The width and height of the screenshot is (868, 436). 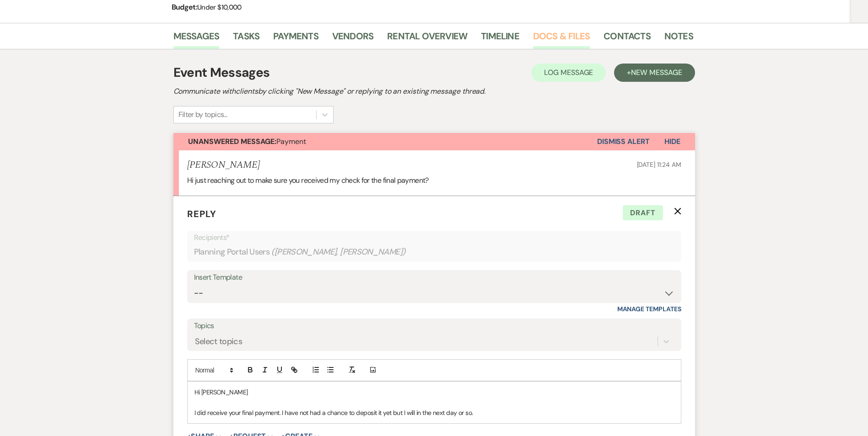 What do you see at coordinates (434, 181) in the screenshot?
I see `p: Hi just reaching out to make sure you received my check for the final payment?` at bounding box center [434, 181].